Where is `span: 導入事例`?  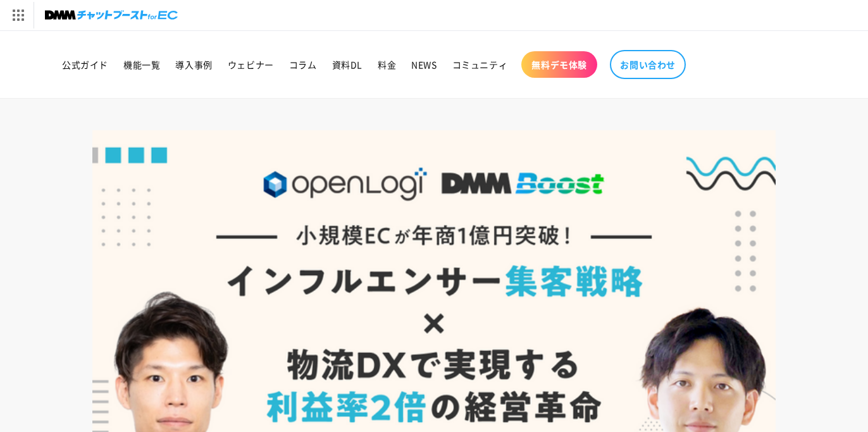 span: 導入事例 is located at coordinates (193, 65).